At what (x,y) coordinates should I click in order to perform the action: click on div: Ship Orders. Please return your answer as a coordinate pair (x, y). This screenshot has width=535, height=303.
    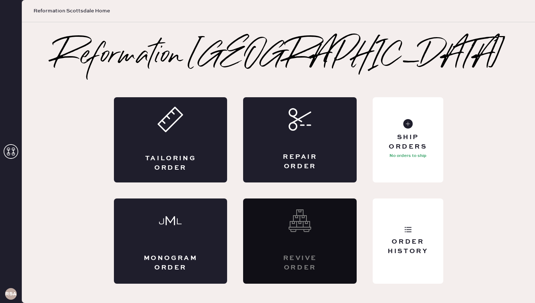
    Looking at the image, I should click on (408, 142).